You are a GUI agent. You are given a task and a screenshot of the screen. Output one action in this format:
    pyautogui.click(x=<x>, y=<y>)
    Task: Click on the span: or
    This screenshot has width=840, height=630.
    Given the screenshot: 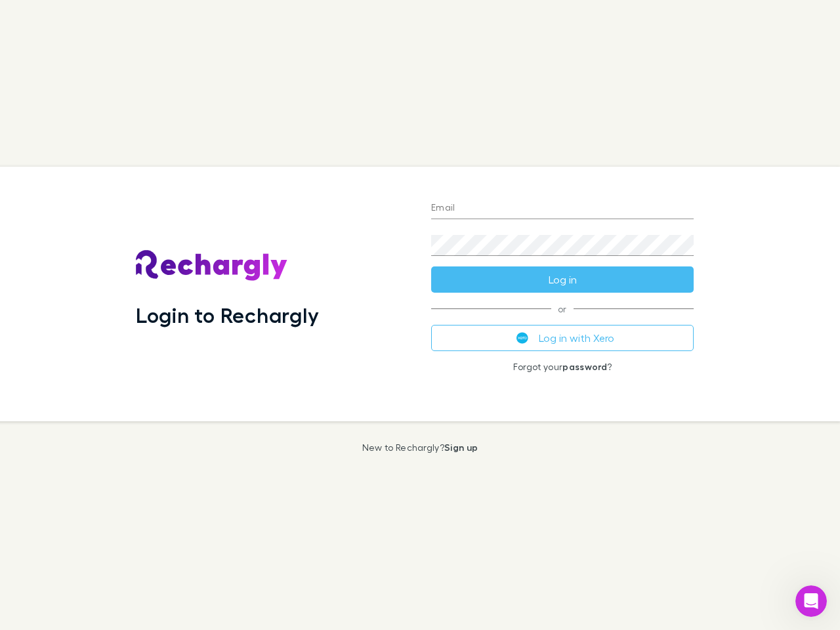 What is the action you would take?
    pyautogui.click(x=563, y=309)
    